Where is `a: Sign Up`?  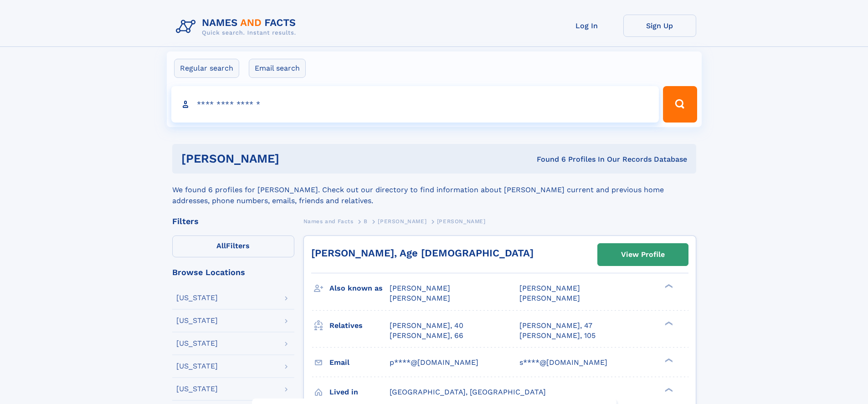
a: Sign Up is located at coordinates (659, 26).